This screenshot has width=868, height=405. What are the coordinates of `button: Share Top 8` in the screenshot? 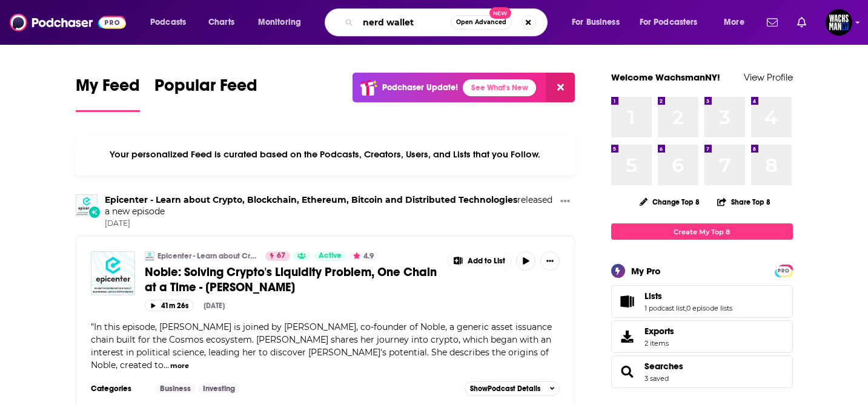 It's located at (744, 202).